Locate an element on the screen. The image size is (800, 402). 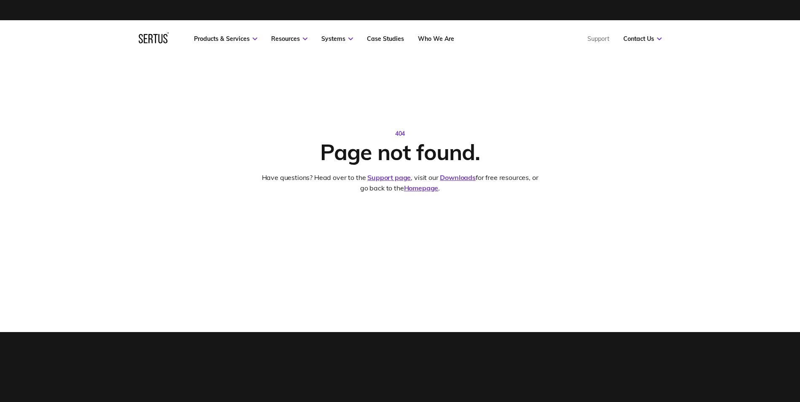
a: Support page is located at coordinates (389, 177).